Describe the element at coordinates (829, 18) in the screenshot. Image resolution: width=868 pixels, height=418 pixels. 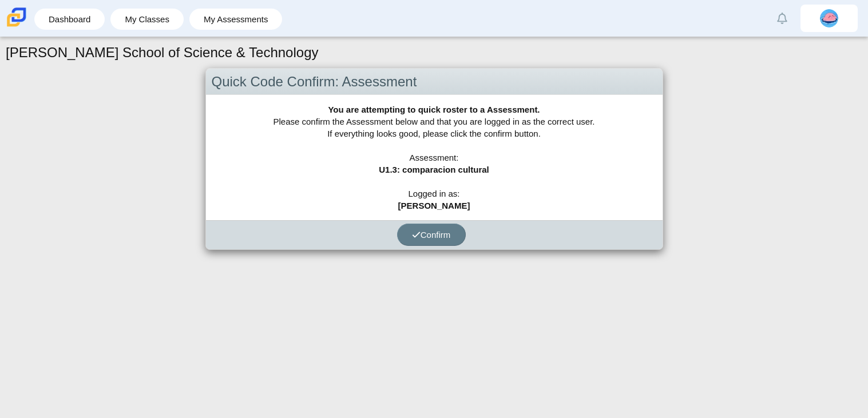
I see `img: alonso.reyesestrad.yHoxq9` at that location.